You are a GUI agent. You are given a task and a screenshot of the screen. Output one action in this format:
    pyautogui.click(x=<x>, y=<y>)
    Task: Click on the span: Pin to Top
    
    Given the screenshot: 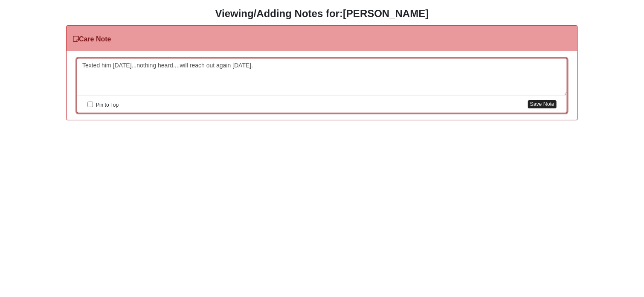 What is the action you would take?
    pyautogui.click(x=107, y=105)
    